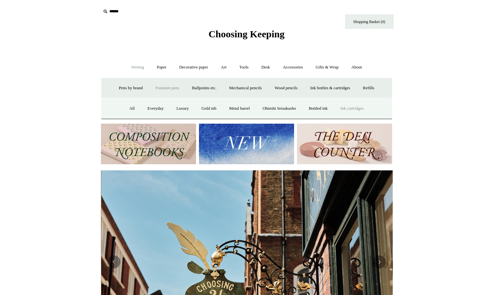 Image resolution: width=493 pixels, height=295 pixels. What do you see at coordinates (286, 88) in the screenshot?
I see `a: Wood pencils` at bounding box center [286, 88].